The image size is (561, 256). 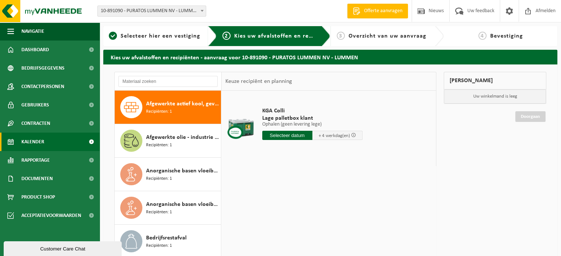 What do you see at coordinates (168, 82) in the screenshot?
I see `input: Materiaal zoeken` at bounding box center [168, 82].